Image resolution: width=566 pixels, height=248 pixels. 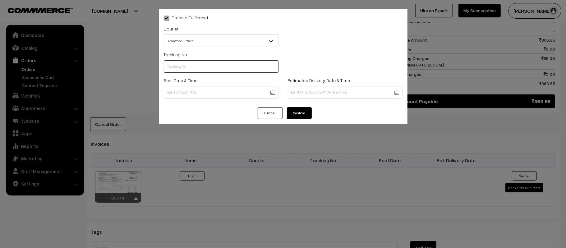 I want to click on label: Prepaid Fulfilment, so click(x=186, y=17).